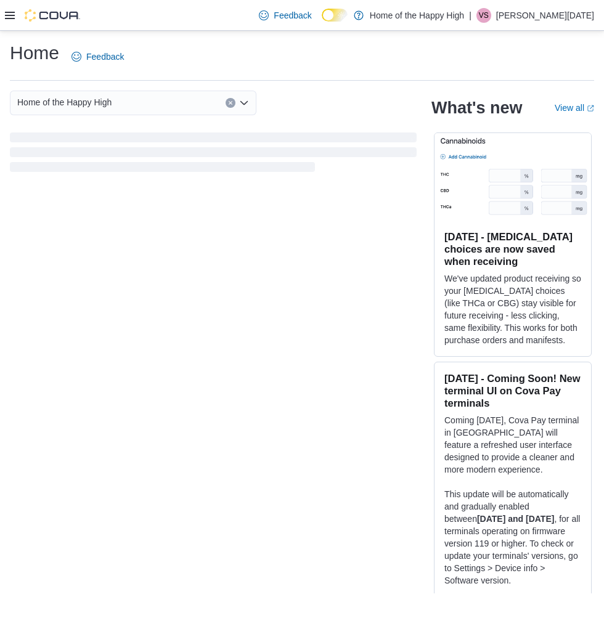 The image size is (604, 618). What do you see at coordinates (231, 103) in the screenshot?
I see `button: Clear input` at bounding box center [231, 103].